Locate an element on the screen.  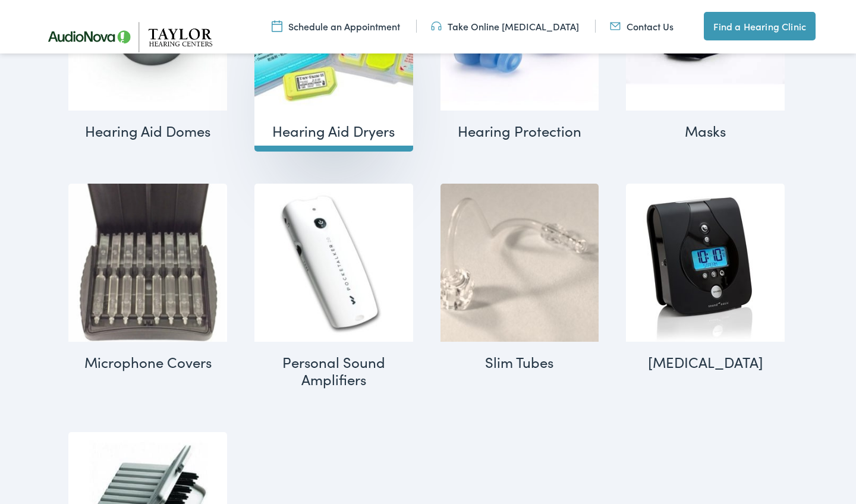
a: Contact Us is located at coordinates (641, 26).